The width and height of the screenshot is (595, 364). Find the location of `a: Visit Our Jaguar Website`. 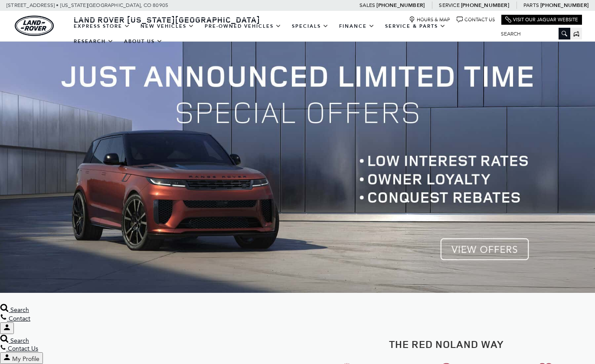

a: Visit Our Jaguar Website is located at coordinates (542, 19).